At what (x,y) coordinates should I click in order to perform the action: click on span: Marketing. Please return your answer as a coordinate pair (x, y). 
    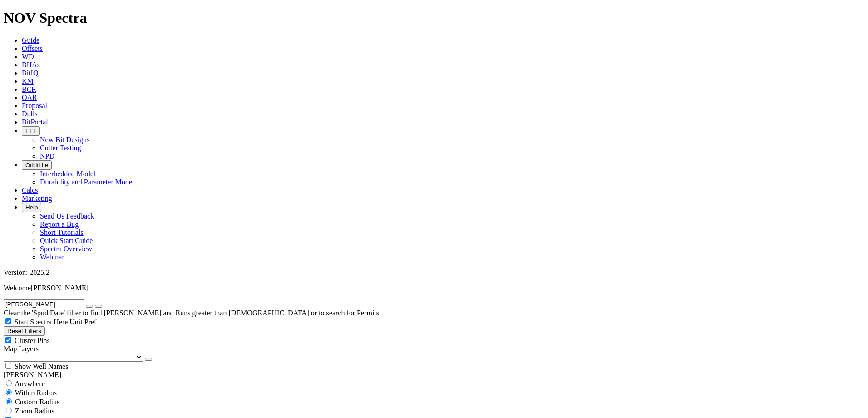
    Looking at the image, I should click on (37, 198).